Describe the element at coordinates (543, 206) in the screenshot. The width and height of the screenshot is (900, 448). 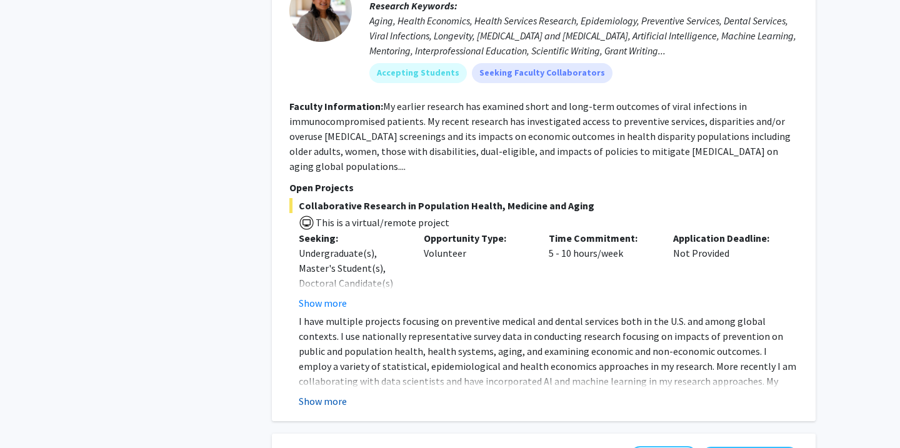
I see `span: Collaborative Research in Population Health, Medicine and Aging` at that location.